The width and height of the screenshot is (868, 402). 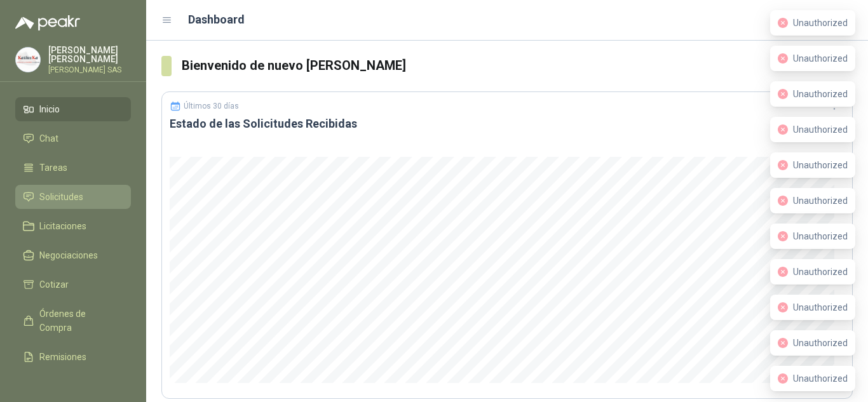 What do you see at coordinates (73, 285) in the screenshot?
I see `a: Cotizar` at bounding box center [73, 285].